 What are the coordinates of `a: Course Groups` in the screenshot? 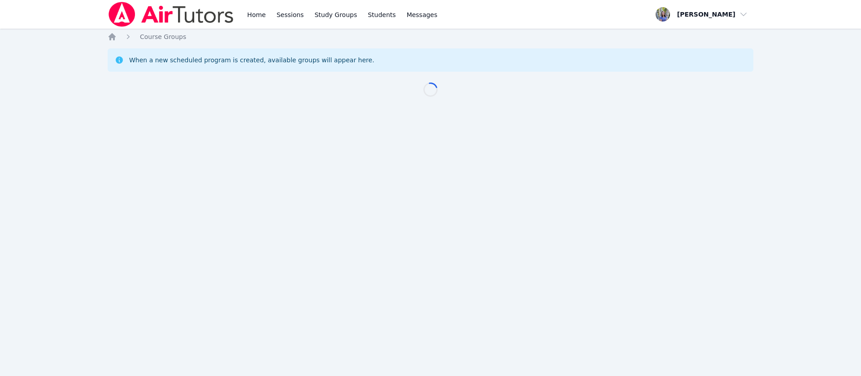 It's located at (163, 37).